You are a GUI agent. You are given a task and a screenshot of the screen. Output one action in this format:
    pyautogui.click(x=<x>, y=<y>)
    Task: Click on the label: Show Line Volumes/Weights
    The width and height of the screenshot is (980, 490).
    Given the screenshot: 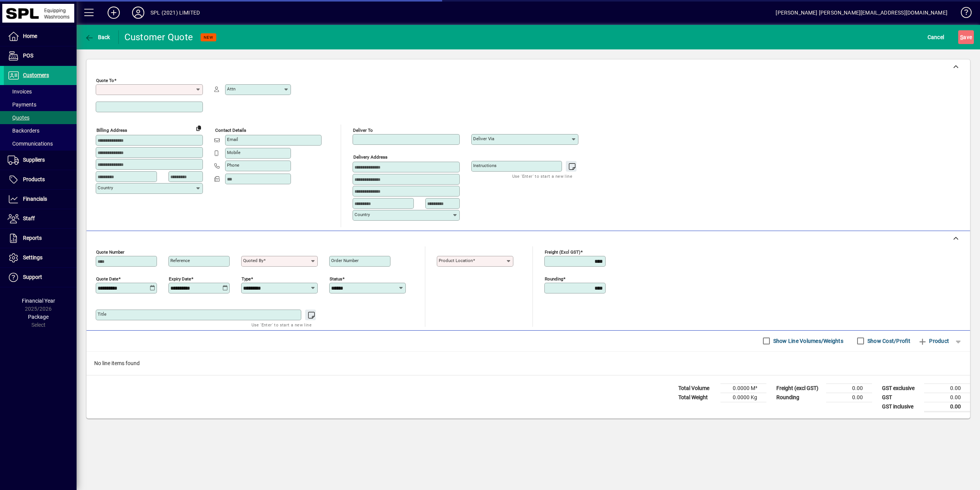 What is the action you would take?
    pyautogui.click(x=808, y=341)
    